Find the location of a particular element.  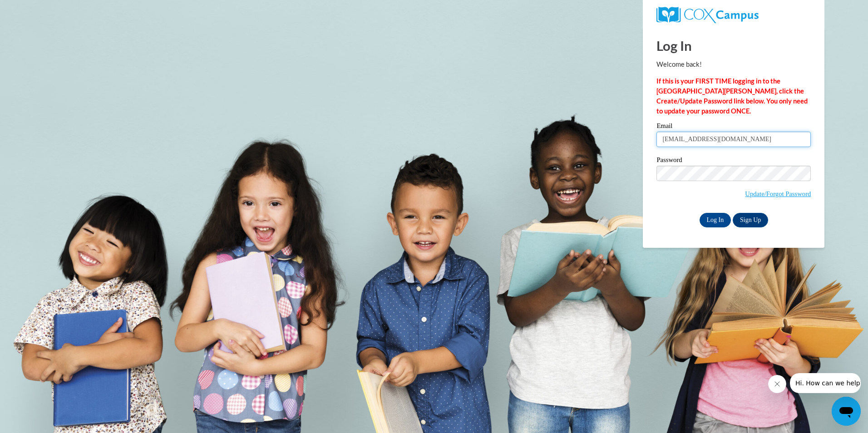

h1: Log In is located at coordinates (733, 46).